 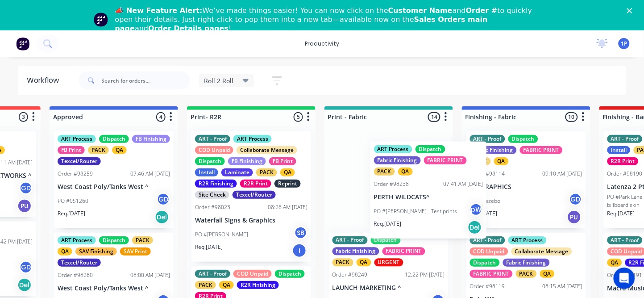 What do you see at coordinates (321, 44) in the screenshot?
I see `div: productivity` at bounding box center [321, 44].